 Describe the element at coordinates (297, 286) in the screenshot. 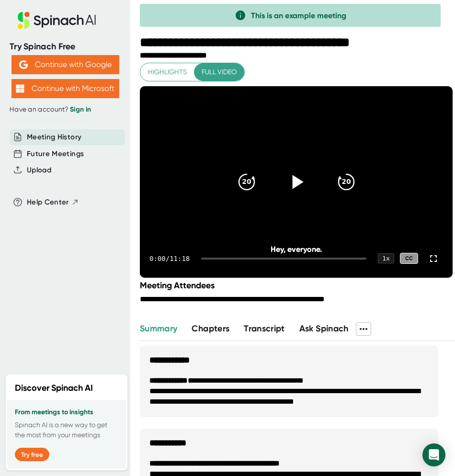

I see `div: Meeting Attendees` at that location.